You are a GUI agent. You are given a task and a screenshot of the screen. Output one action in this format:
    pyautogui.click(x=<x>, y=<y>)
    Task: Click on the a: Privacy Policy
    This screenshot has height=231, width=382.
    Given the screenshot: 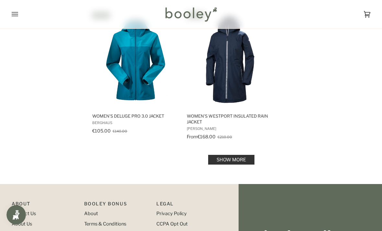 What is the action you would take?
    pyautogui.click(x=171, y=213)
    